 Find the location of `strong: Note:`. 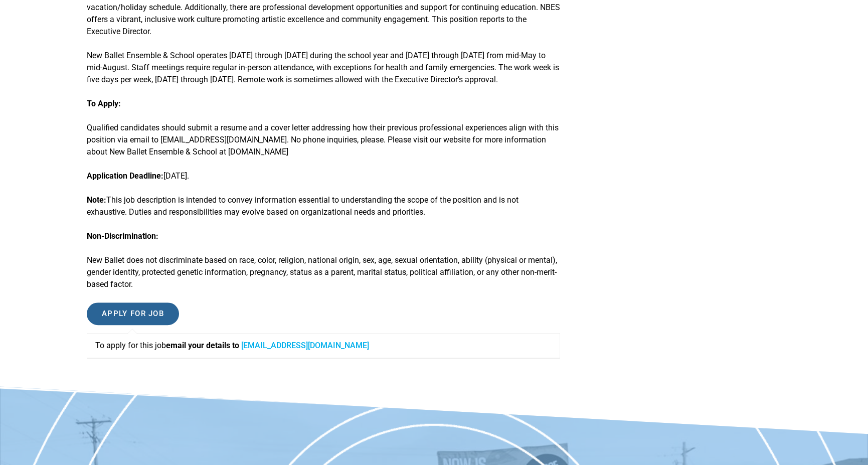

strong: Note: is located at coordinates (96, 200).